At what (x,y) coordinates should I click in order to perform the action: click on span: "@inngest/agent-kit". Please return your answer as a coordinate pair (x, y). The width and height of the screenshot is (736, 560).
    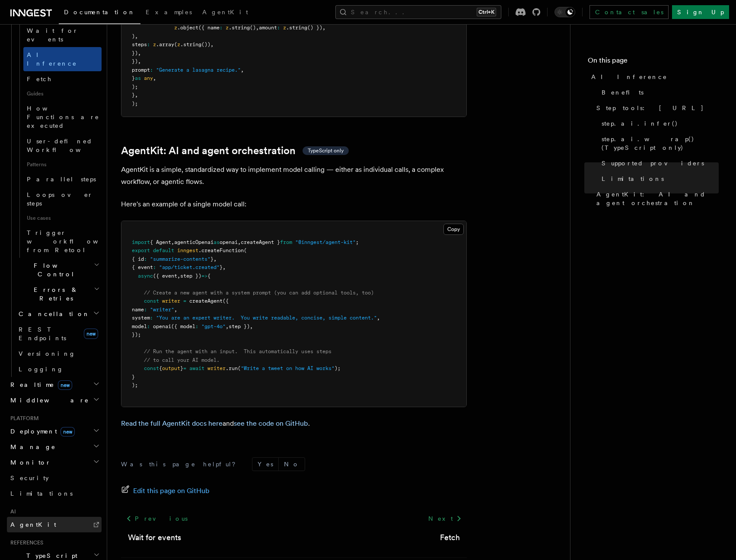
    Looking at the image, I should click on (326, 242).